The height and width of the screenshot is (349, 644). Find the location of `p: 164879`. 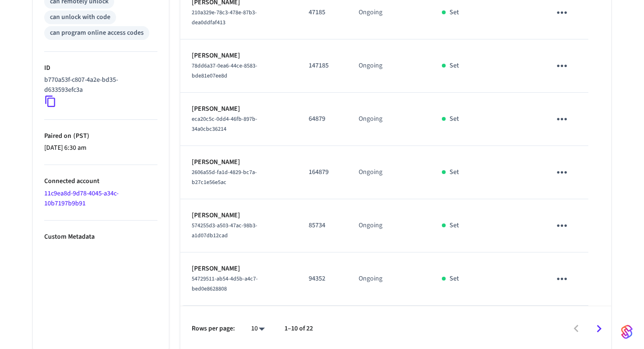

p: 164879 is located at coordinates (322, 172).